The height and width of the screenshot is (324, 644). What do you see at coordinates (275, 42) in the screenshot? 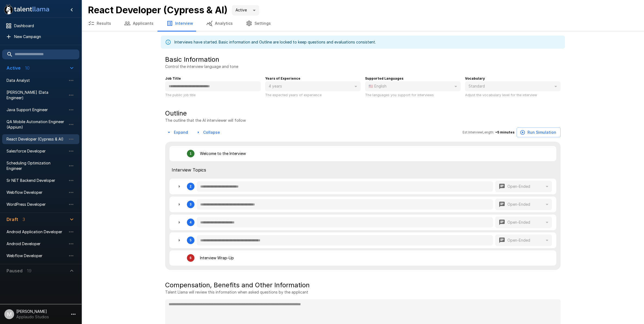
I see `div: Interviews have started. Basic information and Outline are locked to keep questions and evaluatio...` at bounding box center [275, 42].